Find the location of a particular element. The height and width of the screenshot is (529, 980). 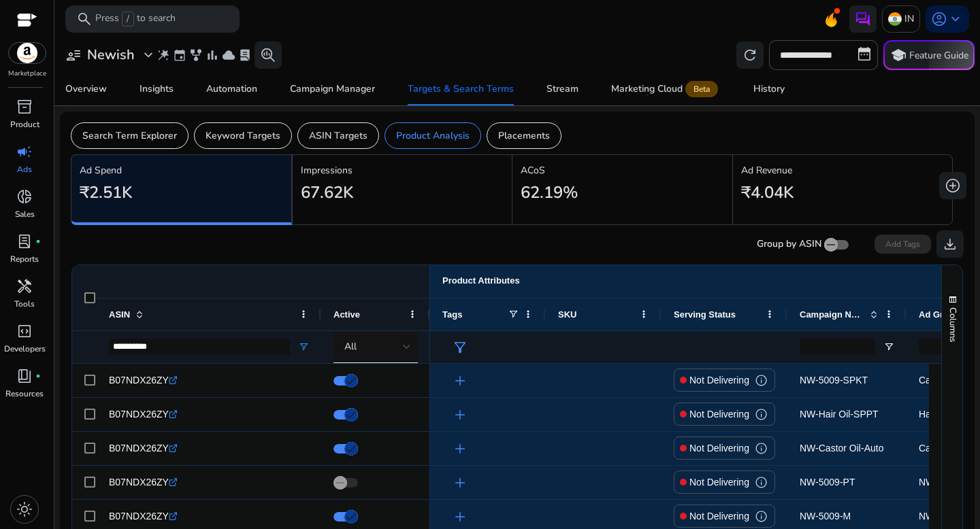

p: Feature Guide is located at coordinates (938, 56).